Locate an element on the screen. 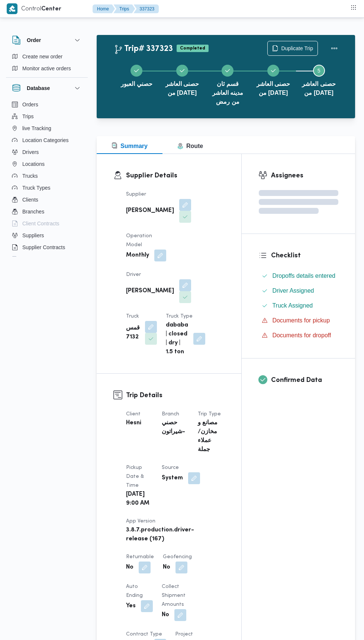  div: Order is located at coordinates (47, 64).